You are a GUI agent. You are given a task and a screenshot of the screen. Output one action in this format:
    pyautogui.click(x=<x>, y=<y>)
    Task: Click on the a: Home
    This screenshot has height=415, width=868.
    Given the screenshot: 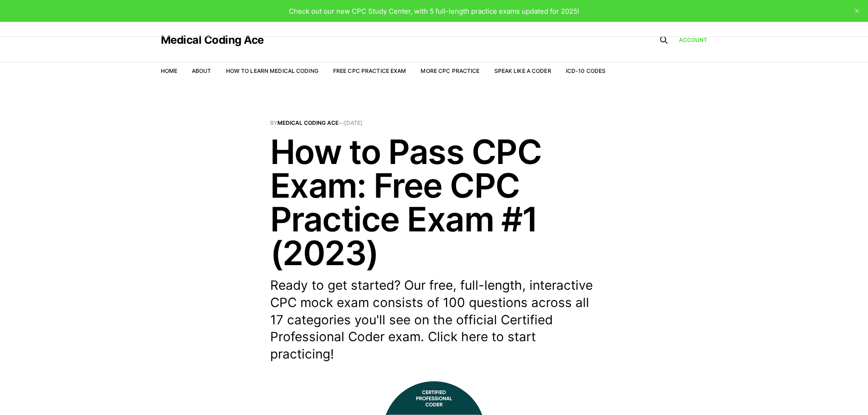 What is the action you would take?
    pyautogui.click(x=169, y=71)
    